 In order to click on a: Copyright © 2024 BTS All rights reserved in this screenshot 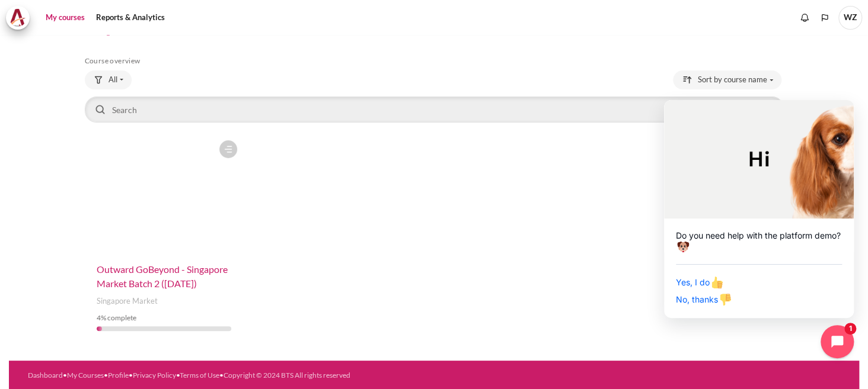, I will do `click(287, 375)`.